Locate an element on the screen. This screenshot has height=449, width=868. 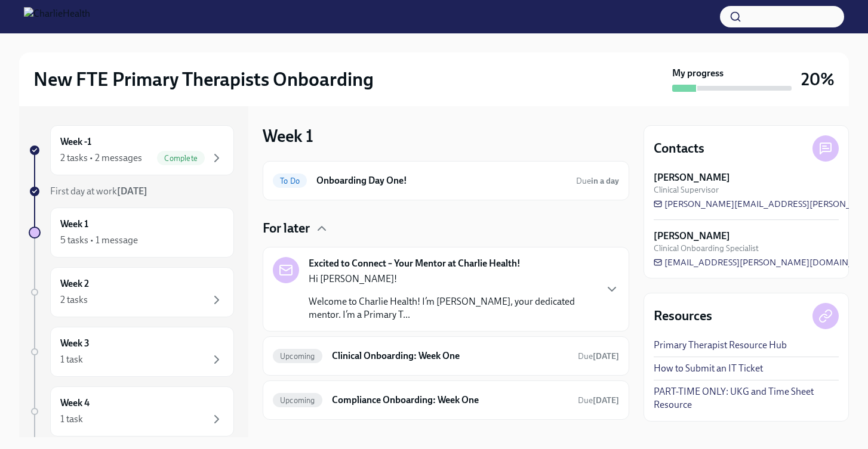
img: CharlieHealth is located at coordinates (57, 17).